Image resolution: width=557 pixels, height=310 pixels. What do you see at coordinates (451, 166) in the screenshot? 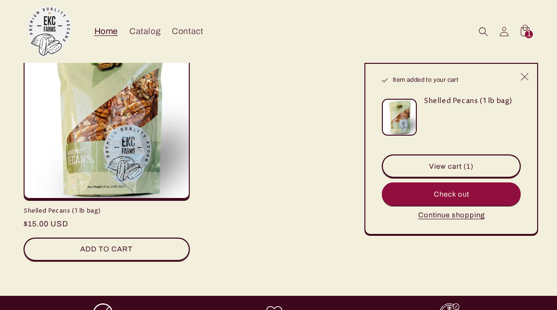
I see `a: View cart (1)` at bounding box center [451, 166].